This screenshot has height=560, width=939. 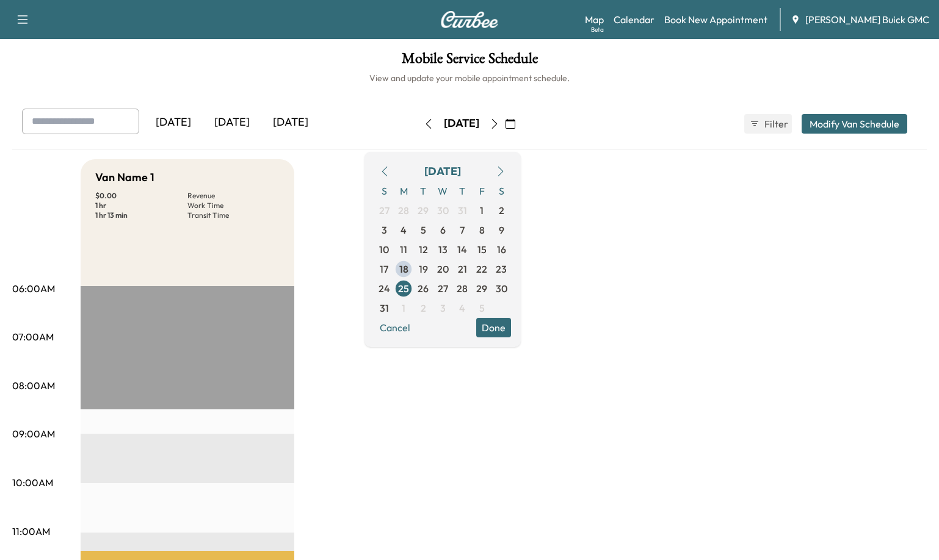 I want to click on span: 24, so click(x=384, y=289).